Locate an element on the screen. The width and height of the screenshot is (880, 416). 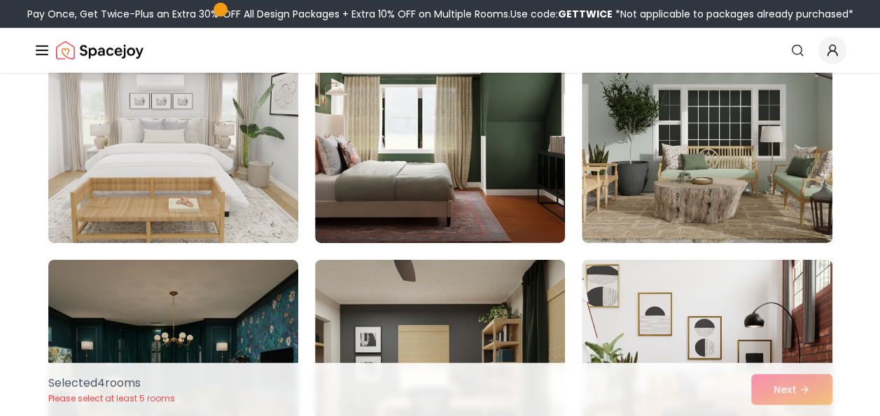
div: Pay Once, Get Twice-Plus an Extra 30% OFF All Design Packages + Extra 10% OFF on Multiple Rooms. is located at coordinates (440, 14).